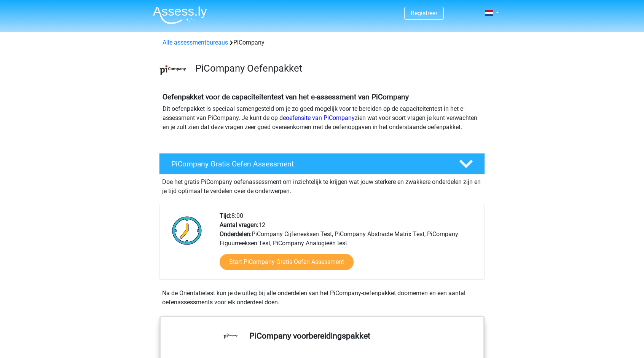  Describe the element at coordinates (287, 262) in the screenshot. I see `a: Start PiCompany Gratis Oefen Assessment` at that location.